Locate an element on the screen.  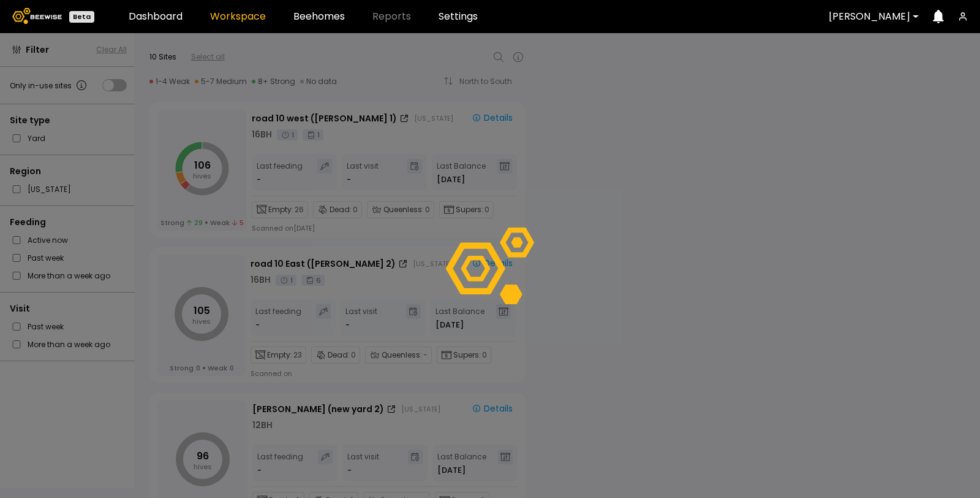
a: Workspace is located at coordinates (238, 17).